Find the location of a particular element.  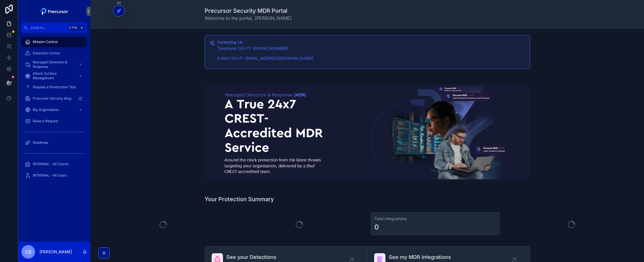

a: Attack Surface Management is located at coordinates (54, 76).